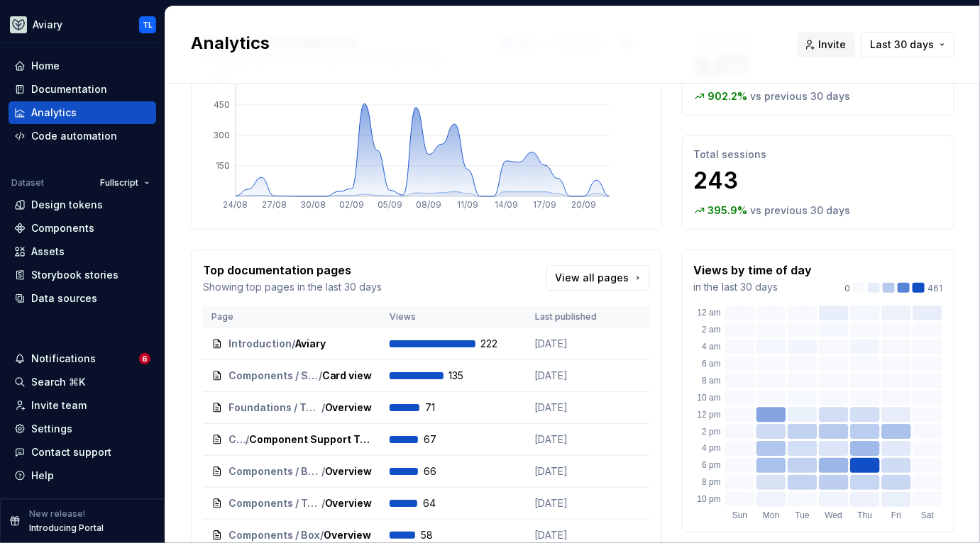  Describe the element at coordinates (82, 136) in the screenshot. I see `a: Code automation` at that location.